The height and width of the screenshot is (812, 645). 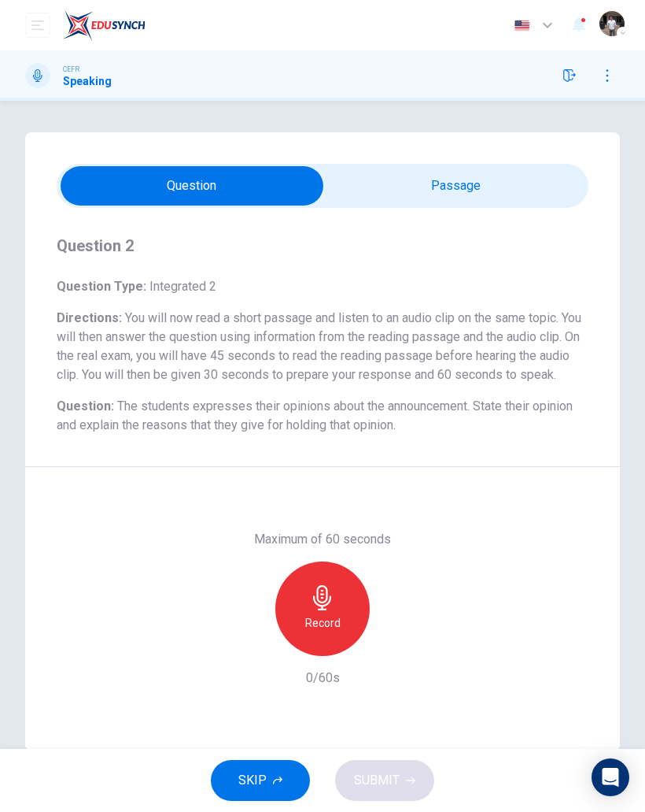 I want to click on h6: Directions :, so click(x=322, y=346).